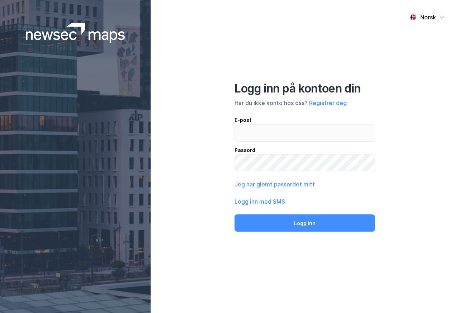 Image resolution: width=459 pixels, height=313 pixels. I want to click on div: Passord, so click(305, 150).